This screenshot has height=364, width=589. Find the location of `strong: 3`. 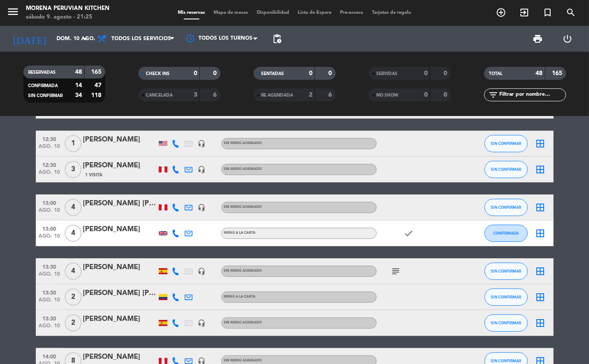

strong: 3 is located at coordinates (196, 95).